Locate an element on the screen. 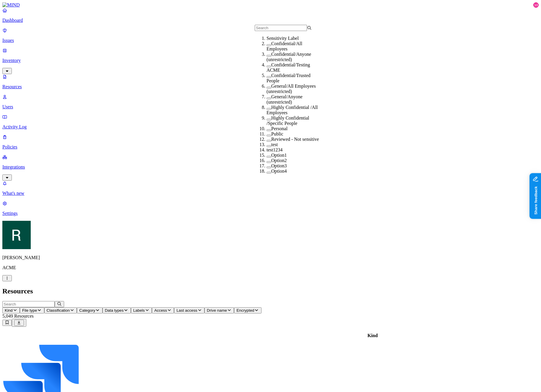 This screenshot has width=541, height=392. label: Highly Confidential /Specific People is located at coordinates (288, 120).